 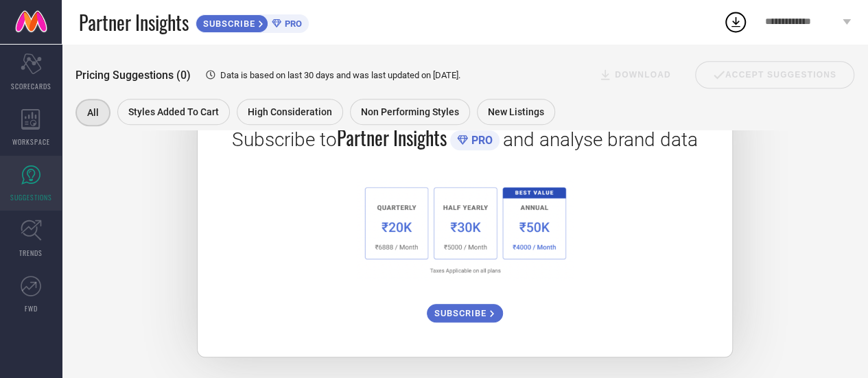 What do you see at coordinates (516, 112) in the screenshot?
I see `span: New Listings` at bounding box center [516, 112].